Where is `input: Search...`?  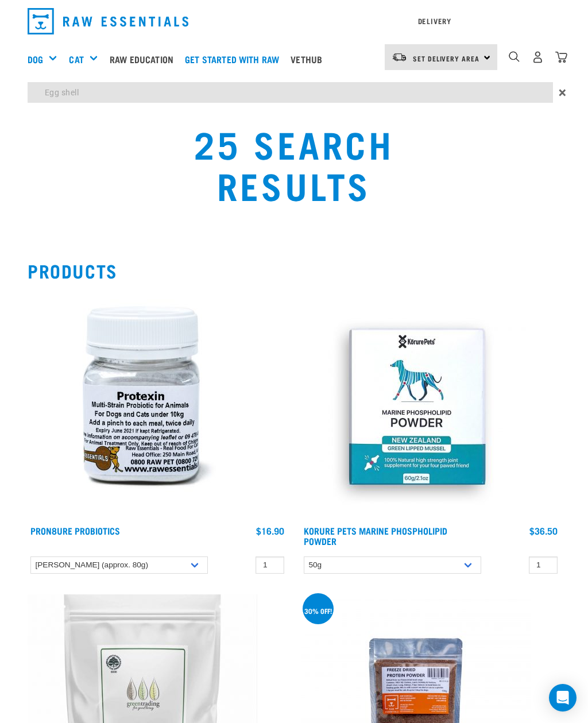
input: Search... is located at coordinates (290, 92).